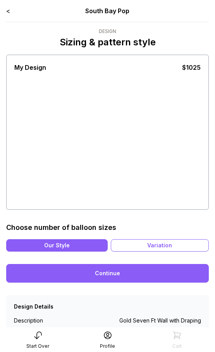  What do you see at coordinates (30, 67) in the screenshot?
I see `div: My Design` at bounding box center [30, 67].